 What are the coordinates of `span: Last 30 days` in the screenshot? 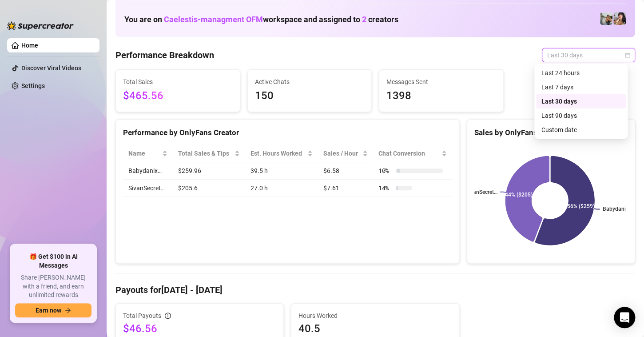 It's located at (589, 55).